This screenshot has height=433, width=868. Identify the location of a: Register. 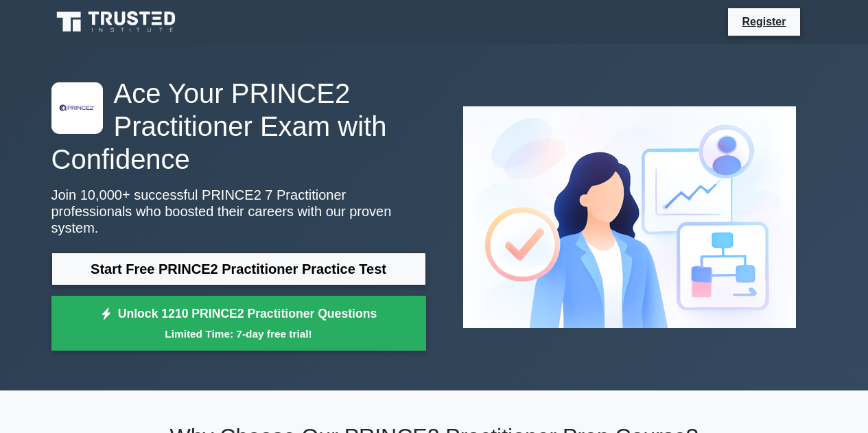
(764, 21).